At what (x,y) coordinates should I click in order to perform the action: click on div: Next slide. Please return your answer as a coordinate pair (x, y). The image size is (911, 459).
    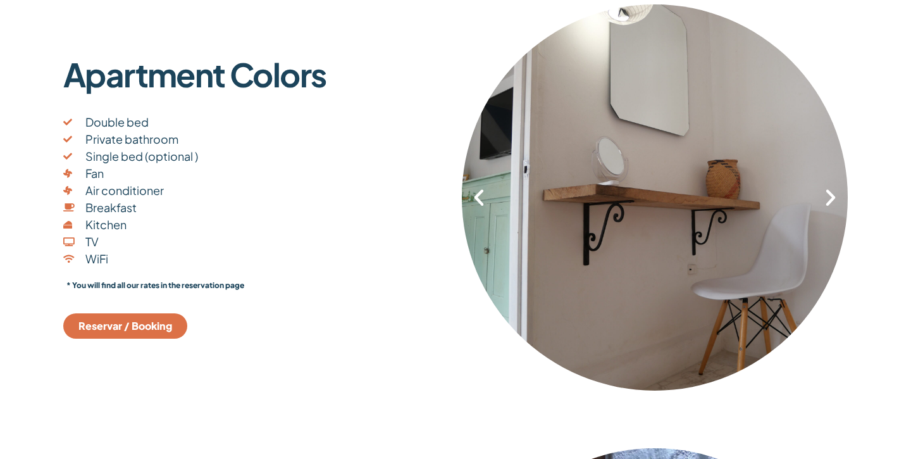
    Looking at the image, I should click on (831, 197).